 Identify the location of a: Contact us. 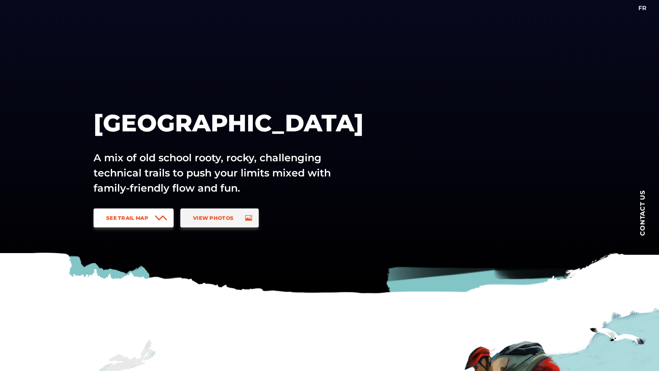
(642, 213).